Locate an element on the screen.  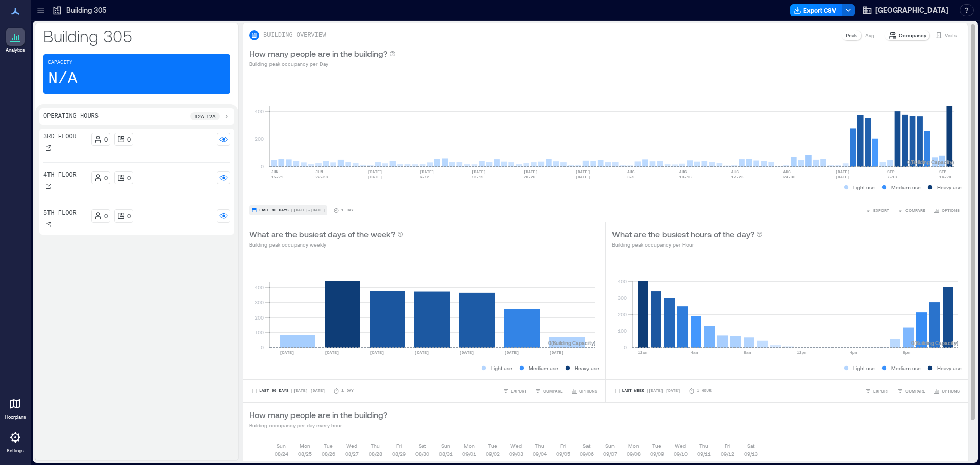
text: 8am is located at coordinates (747, 353).